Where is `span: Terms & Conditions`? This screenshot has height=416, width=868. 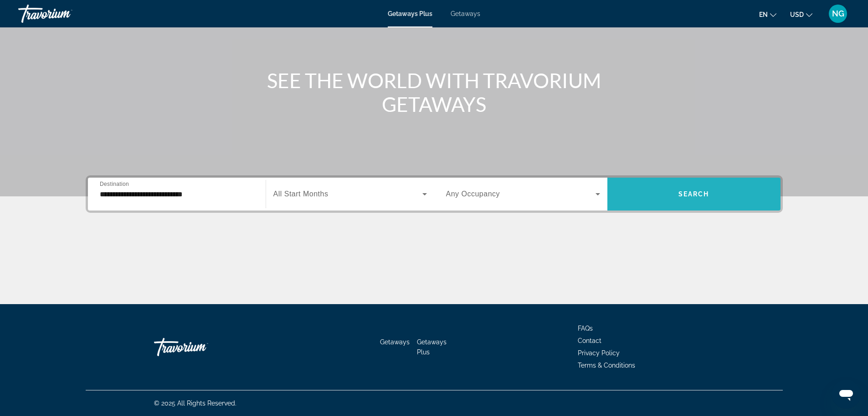 span: Terms & Conditions is located at coordinates (606, 365).